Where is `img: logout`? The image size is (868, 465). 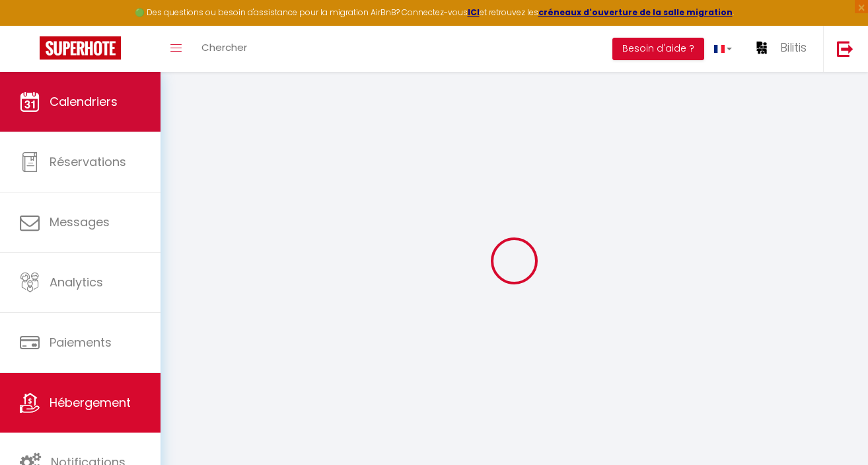
img: logout is located at coordinates (845, 49).